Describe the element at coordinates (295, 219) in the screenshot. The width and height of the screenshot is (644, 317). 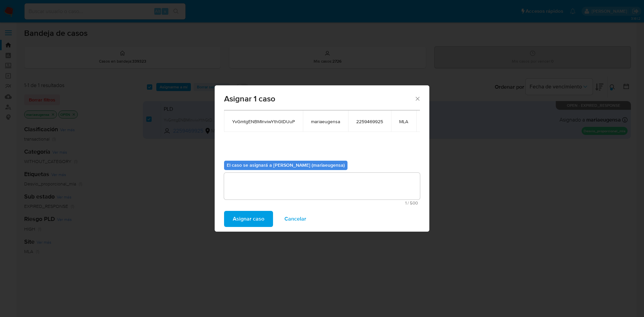
I see `button: Cancelar` at that location.